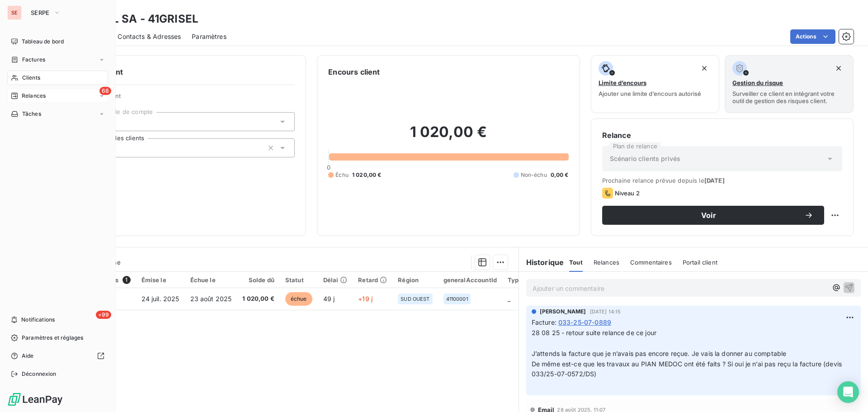 The height and width of the screenshot is (412, 868). What do you see at coordinates (211, 280) in the screenshot?
I see `div: Échue le` at bounding box center [211, 280].